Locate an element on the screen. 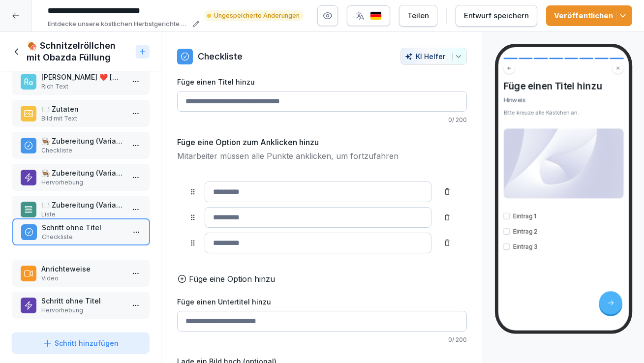  p: Ungespeicherte Änderungen is located at coordinates (257, 15).